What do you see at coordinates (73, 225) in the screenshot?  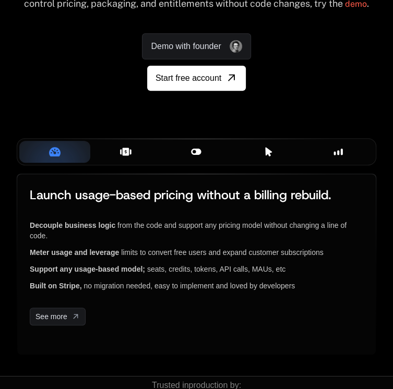 I see `span: Decouple business logic` at bounding box center [73, 225].